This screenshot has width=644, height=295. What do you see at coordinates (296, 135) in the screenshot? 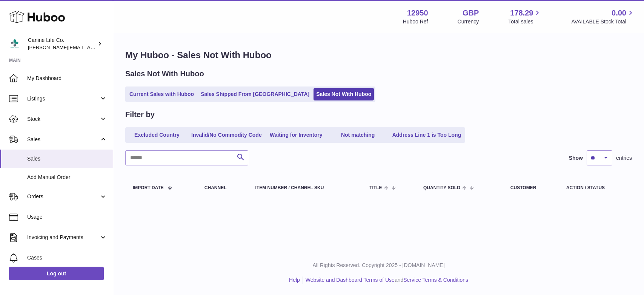
I see `a: Waiting for Inventory` at bounding box center [296, 135].